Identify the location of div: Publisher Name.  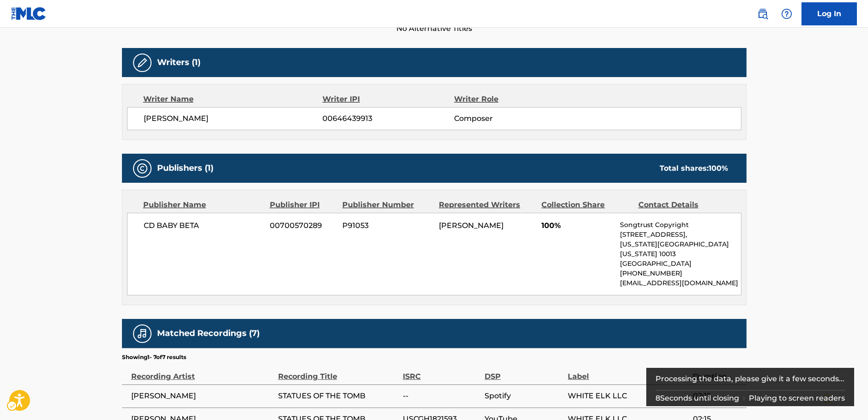
(203, 205).